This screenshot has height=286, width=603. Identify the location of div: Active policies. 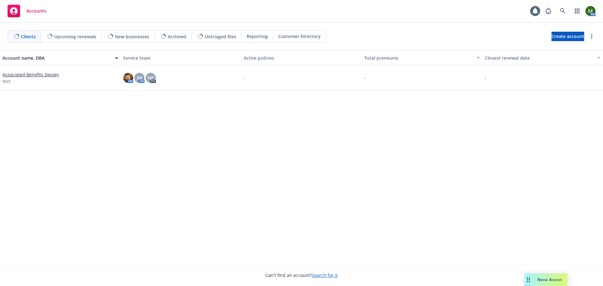
(301, 58).